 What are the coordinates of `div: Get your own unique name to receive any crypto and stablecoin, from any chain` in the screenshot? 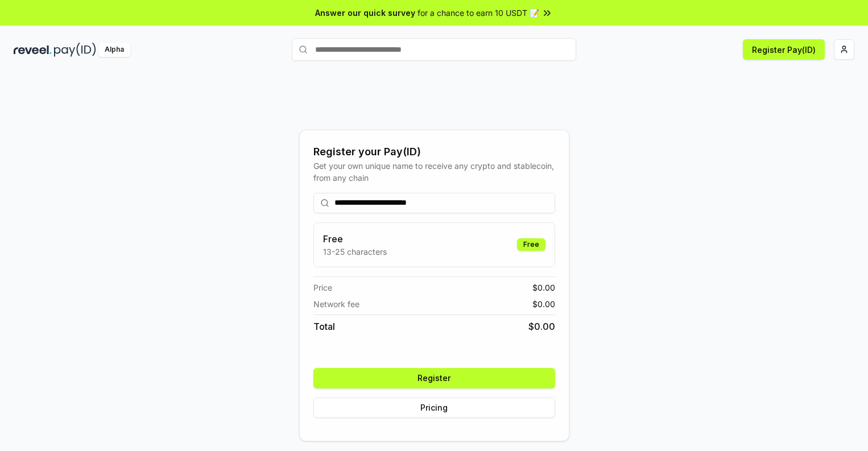 It's located at (434, 172).